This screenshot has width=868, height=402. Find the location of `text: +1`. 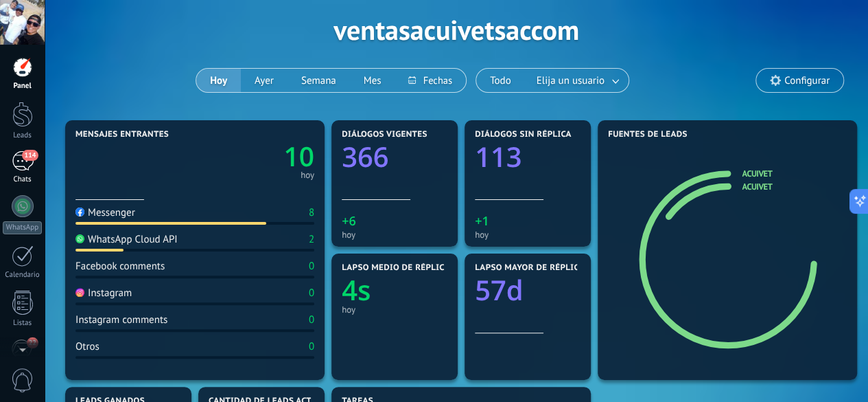

text: +1 is located at coordinates (482, 221).